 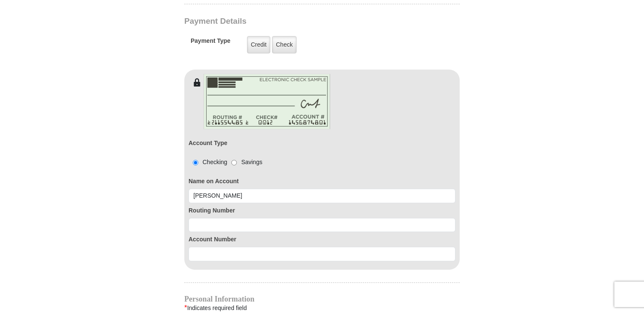 I want to click on label: Credit, so click(x=259, y=45).